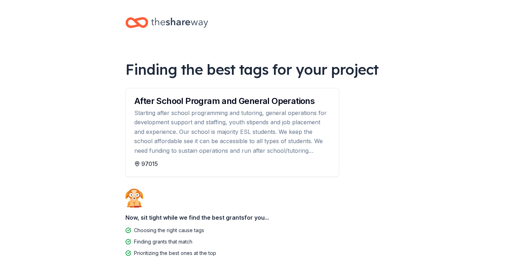  I want to click on div: 97015, so click(232, 164).